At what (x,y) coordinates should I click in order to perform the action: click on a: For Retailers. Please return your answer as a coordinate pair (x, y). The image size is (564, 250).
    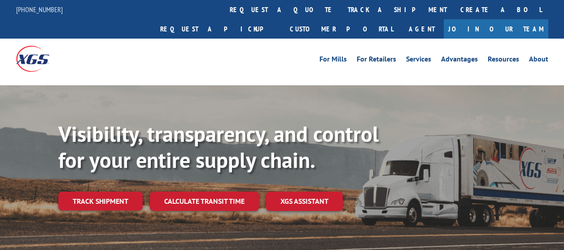
    Looking at the image, I should click on (376, 61).